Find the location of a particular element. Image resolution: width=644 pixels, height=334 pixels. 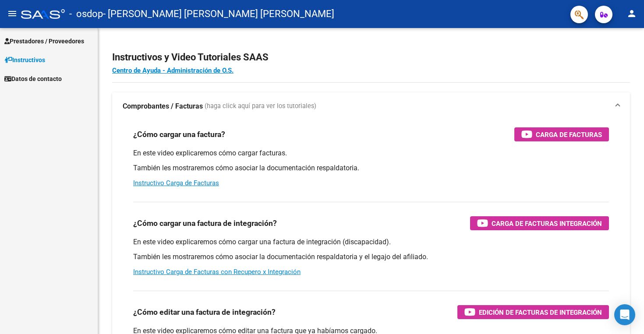

button: Carga de Facturas is located at coordinates (561, 135).